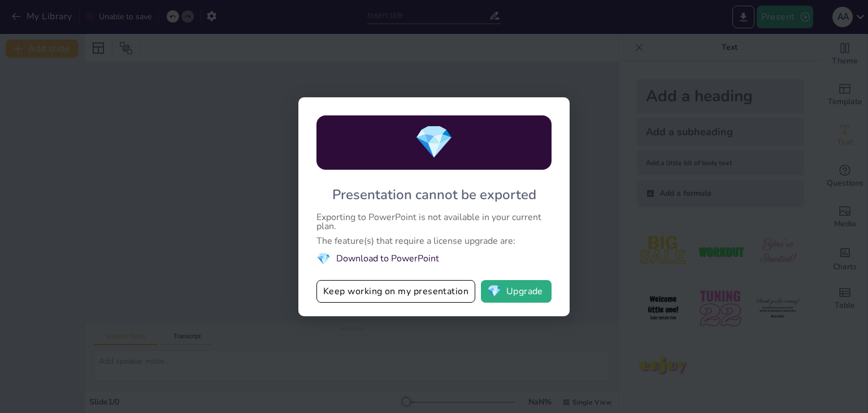 Image resolution: width=868 pixels, height=413 pixels. What do you see at coordinates (434, 258) in the screenshot?
I see `li: Download to PowerPoint` at bounding box center [434, 258].